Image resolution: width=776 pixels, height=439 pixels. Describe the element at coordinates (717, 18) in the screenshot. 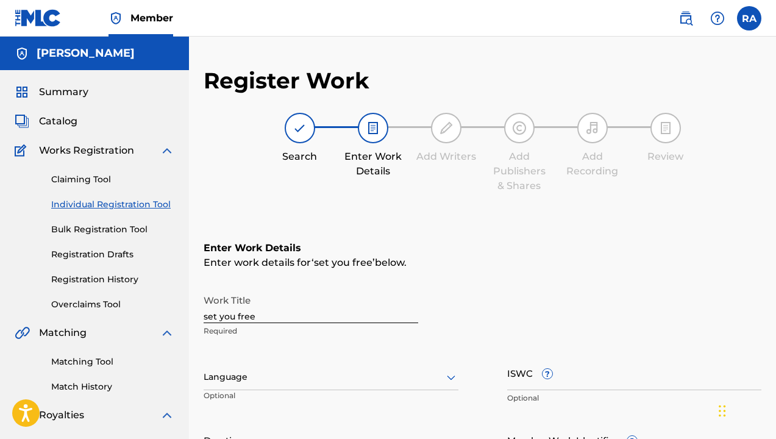

I see `div: Help` at that location.